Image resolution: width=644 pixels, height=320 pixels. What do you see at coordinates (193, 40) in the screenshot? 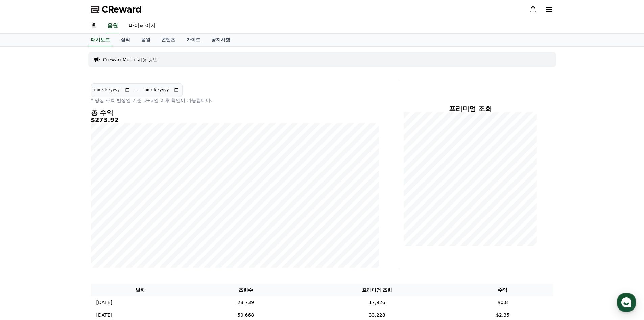
I see `a: 가이드` at bounding box center [193, 40].